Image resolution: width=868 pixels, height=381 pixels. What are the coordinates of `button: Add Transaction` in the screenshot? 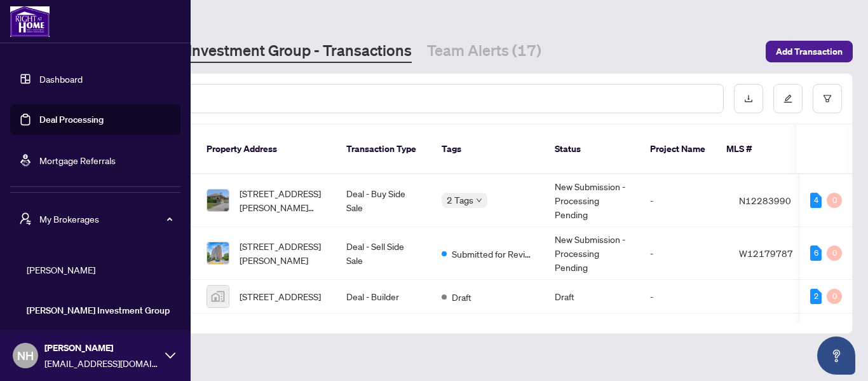 It's located at (809, 52).